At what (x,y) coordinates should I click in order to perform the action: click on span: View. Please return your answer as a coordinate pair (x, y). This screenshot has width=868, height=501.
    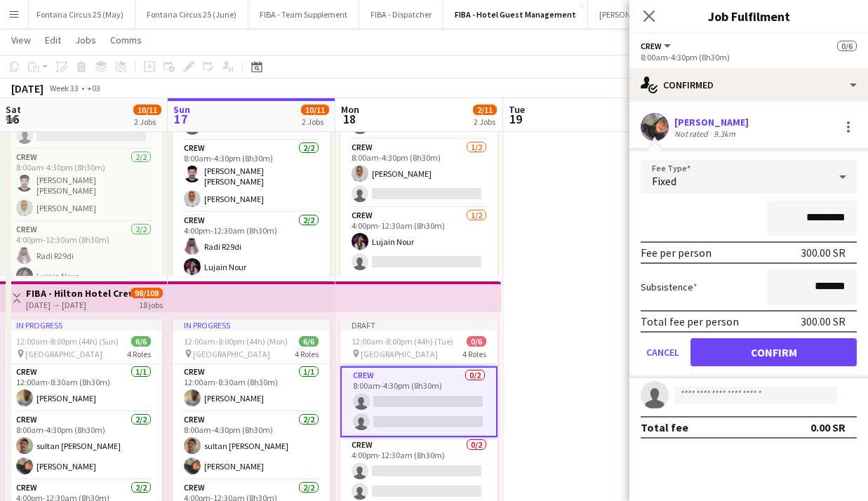
    Looking at the image, I should click on (21, 40).